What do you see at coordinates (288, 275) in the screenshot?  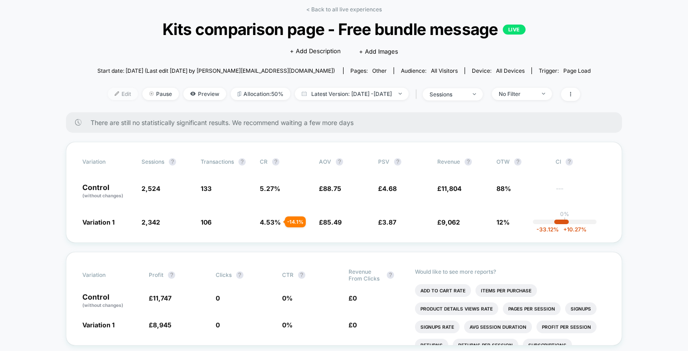 I see `span: CTR` at bounding box center [288, 275].